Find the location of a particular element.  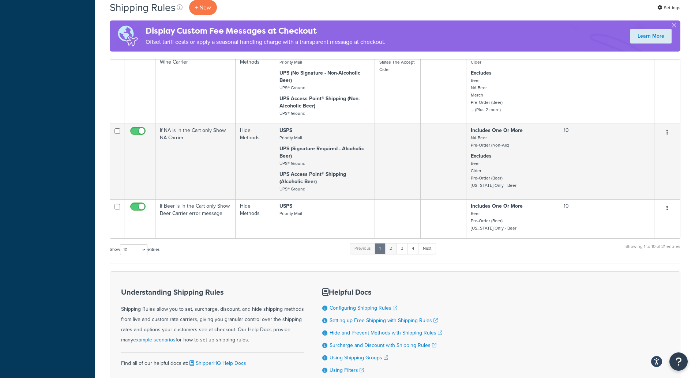

a: 2 is located at coordinates (391, 249).